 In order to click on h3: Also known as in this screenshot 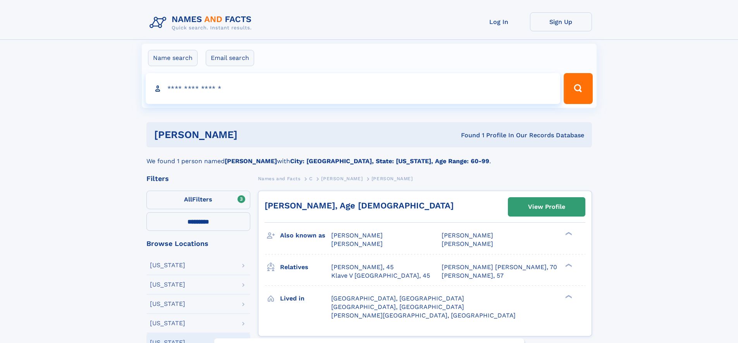, I will do `click(305, 236)`.